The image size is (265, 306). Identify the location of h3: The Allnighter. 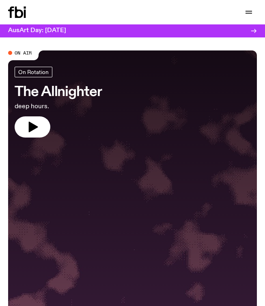
(58, 92).